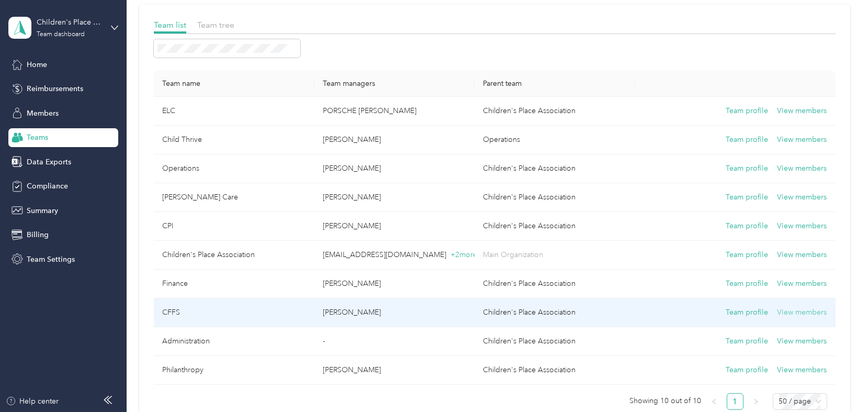 The width and height of the screenshot is (868, 412). Describe the element at coordinates (38, 234) in the screenshot. I see `span: Billing` at that location.